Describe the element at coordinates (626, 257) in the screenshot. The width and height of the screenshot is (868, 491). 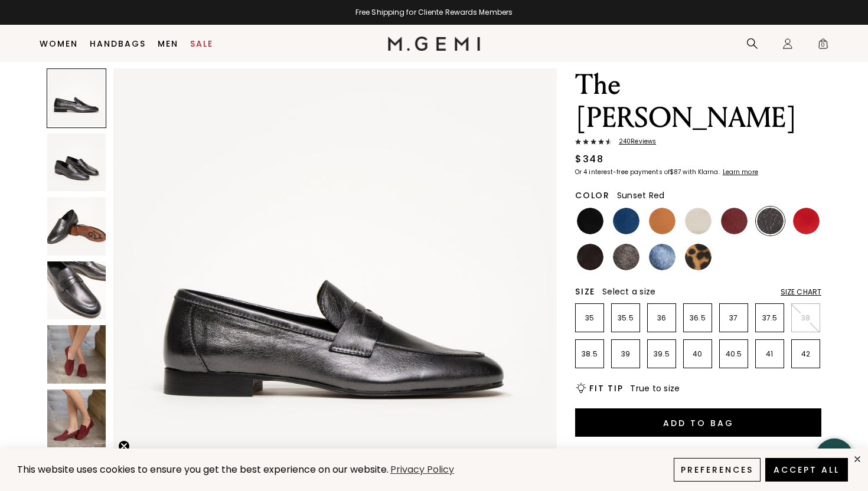
I see `img: Cocoa` at that location.